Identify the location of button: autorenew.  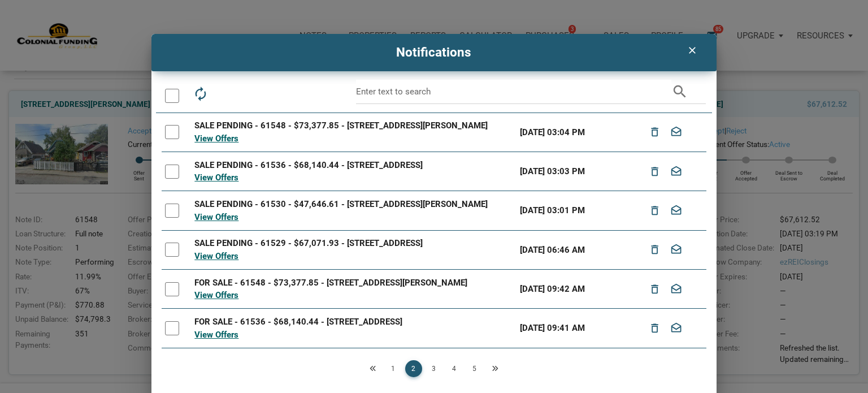
(200, 92).